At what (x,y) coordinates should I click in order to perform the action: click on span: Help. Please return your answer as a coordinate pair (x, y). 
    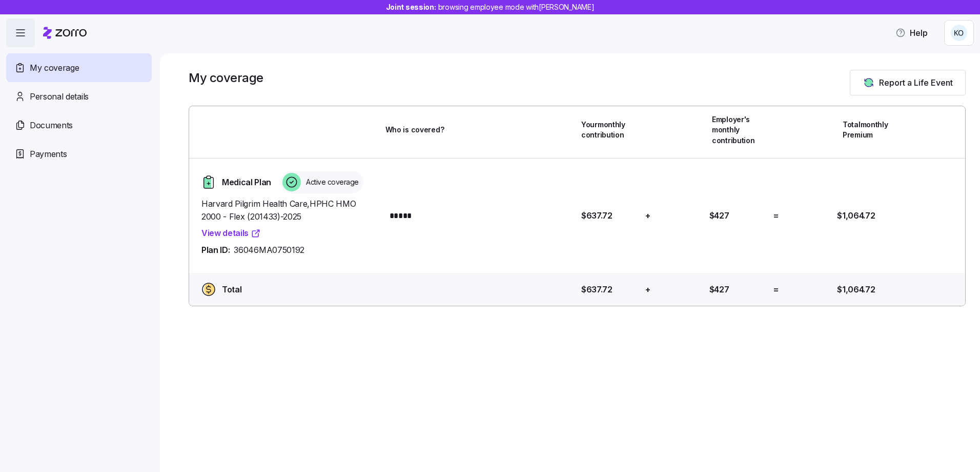
    Looking at the image, I should click on (912, 33).